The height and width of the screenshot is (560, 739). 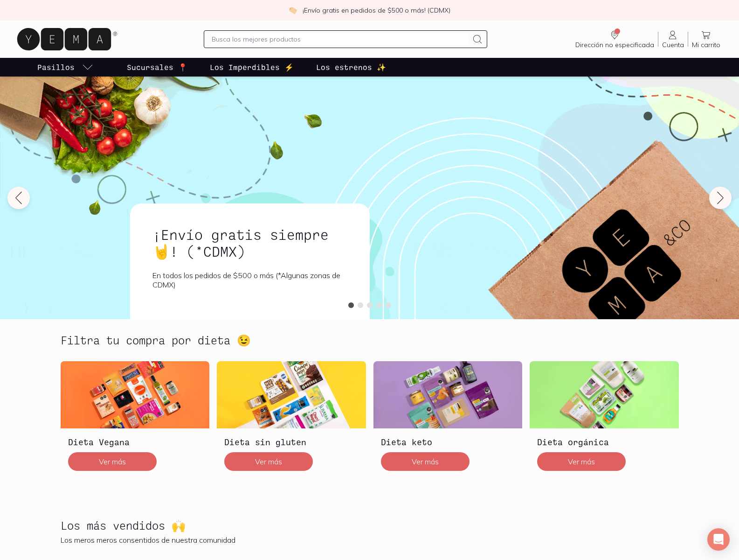 What do you see at coordinates (293, 10) in the screenshot?
I see `img: check` at bounding box center [293, 10].